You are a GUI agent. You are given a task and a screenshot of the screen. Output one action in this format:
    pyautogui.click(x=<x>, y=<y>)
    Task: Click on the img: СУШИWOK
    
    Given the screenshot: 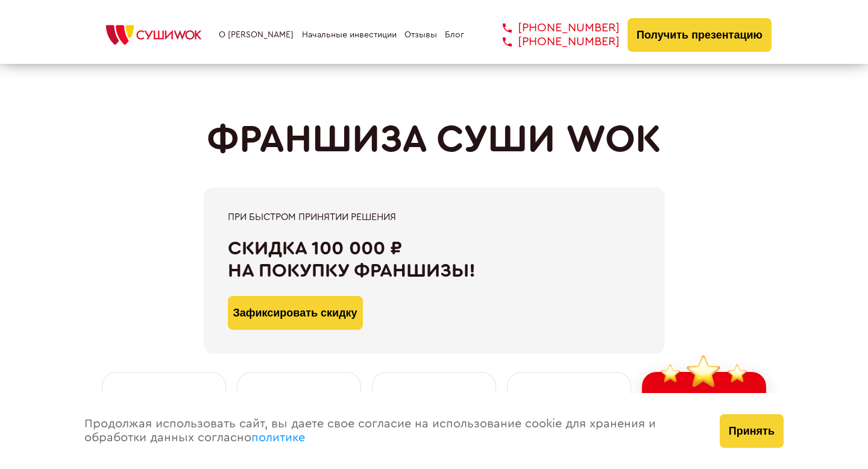 What is the action you would take?
    pyautogui.click(x=153, y=35)
    